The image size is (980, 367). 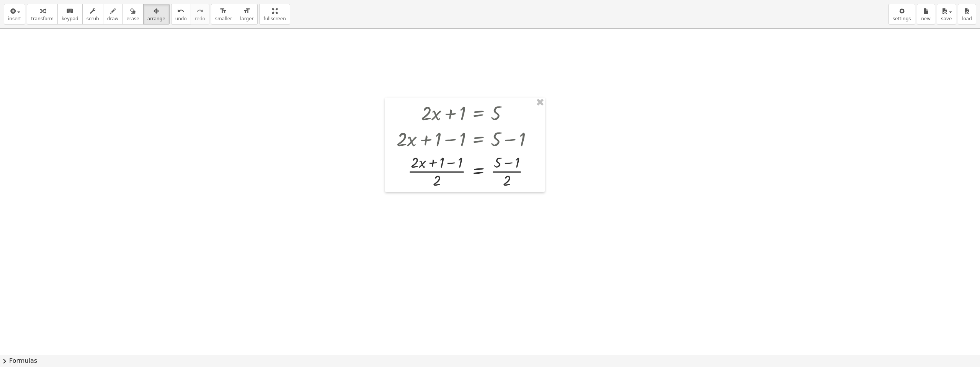 I want to click on button: redoredo, so click(x=200, y=15).